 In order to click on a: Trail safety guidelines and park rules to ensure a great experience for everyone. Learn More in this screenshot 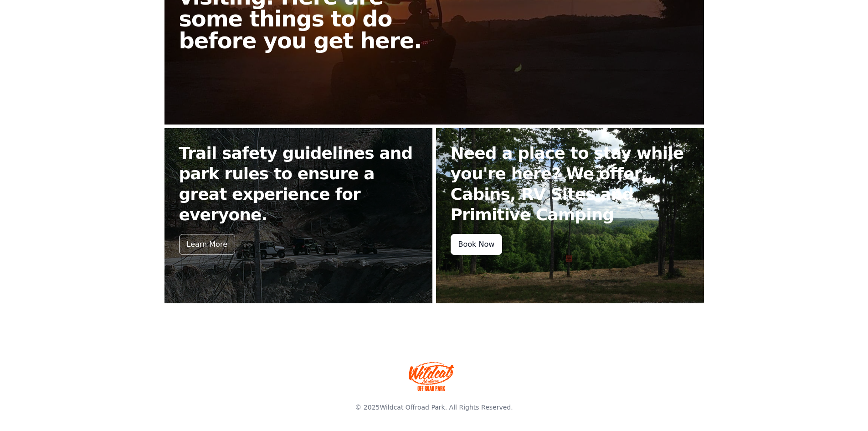, I will do `click(299, 216)`.